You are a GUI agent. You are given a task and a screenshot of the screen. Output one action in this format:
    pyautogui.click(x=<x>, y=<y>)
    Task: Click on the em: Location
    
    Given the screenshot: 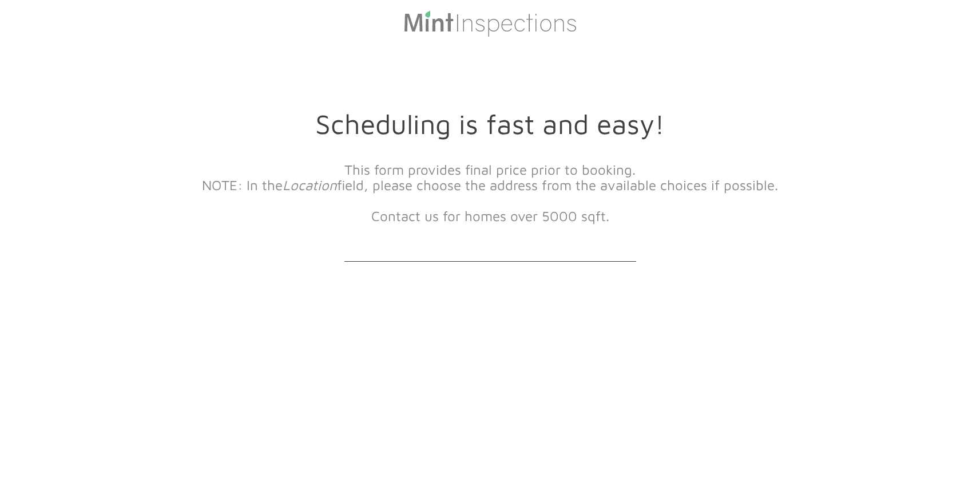 What is the action you would take?
    pyautogui.click(x=309, y=185)
    